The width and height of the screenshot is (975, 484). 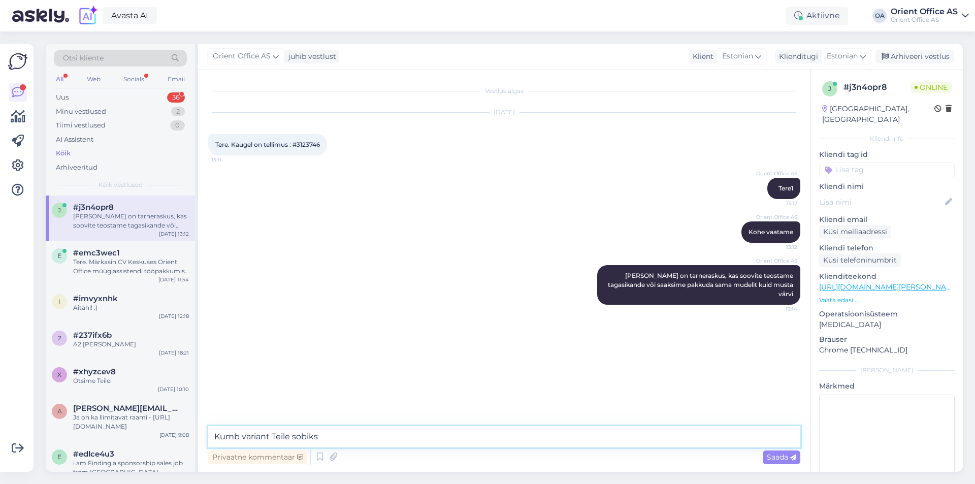 I want to click on textarea: Kumb variant Teile sobiks, so click(x=504, y=437).